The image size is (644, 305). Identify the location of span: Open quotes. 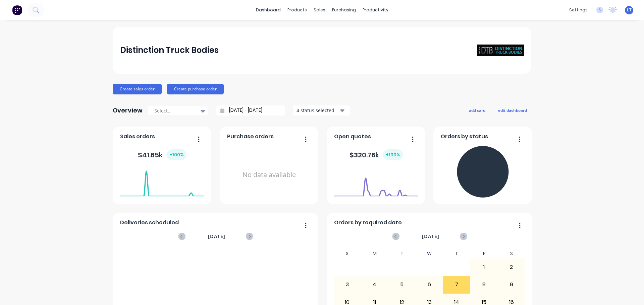
(352, 137).